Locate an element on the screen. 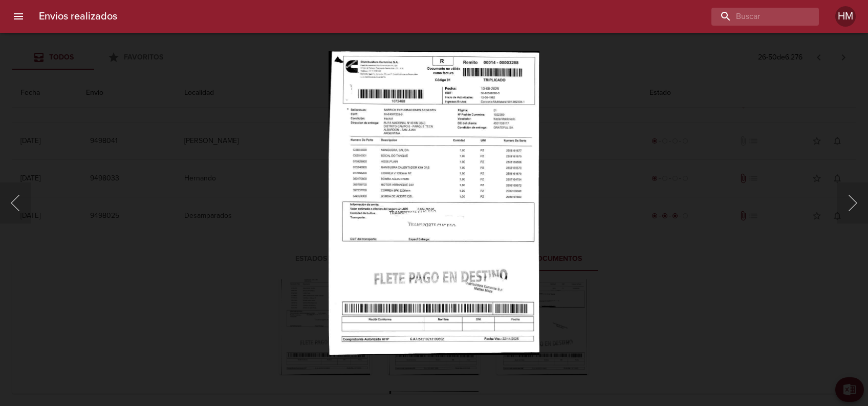 This screenshot has height=406, width=868. button: Siguiente is located at coordinates (853, 203).